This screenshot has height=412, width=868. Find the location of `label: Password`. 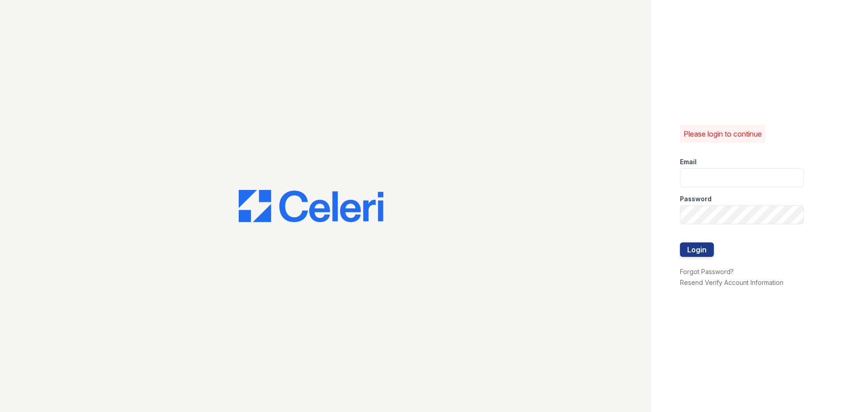

label: Password is located at coordinates (696, 199).